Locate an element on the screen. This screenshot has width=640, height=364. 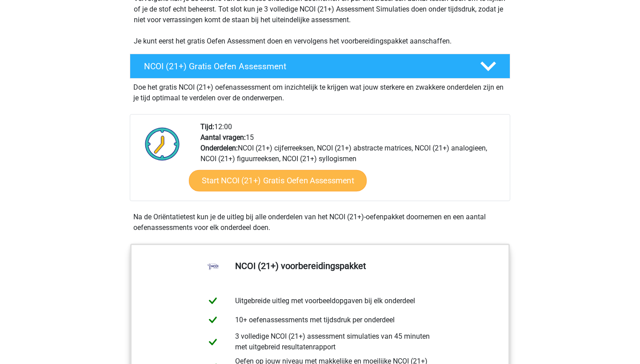
img: Klok is located at coordinates (162, 144).